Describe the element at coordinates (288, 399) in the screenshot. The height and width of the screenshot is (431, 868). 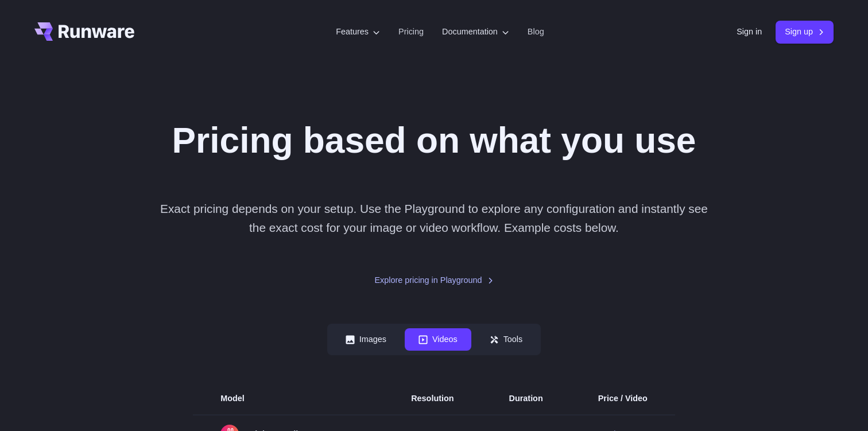
I see `th: Model` at that location.